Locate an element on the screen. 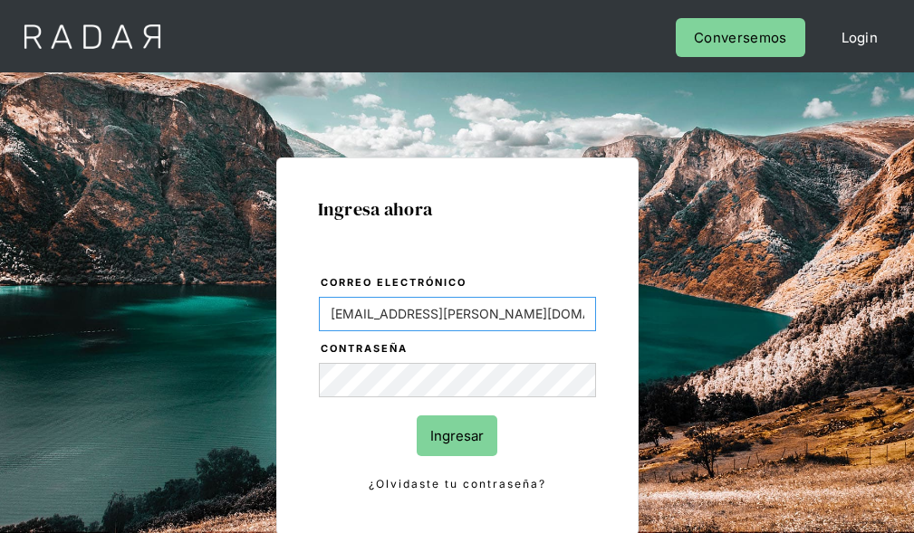 This screenshot has width=914, height=533. h1: Ingresa ahora is located at coordinates (457, 209).